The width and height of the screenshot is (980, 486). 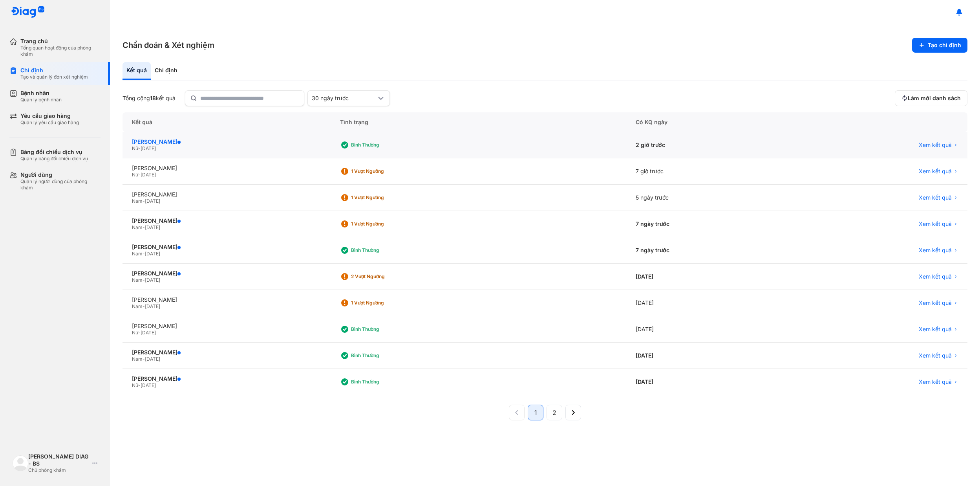 I want to click on div: 2 Vượt ngưỡng, so click(x=382, y=277).